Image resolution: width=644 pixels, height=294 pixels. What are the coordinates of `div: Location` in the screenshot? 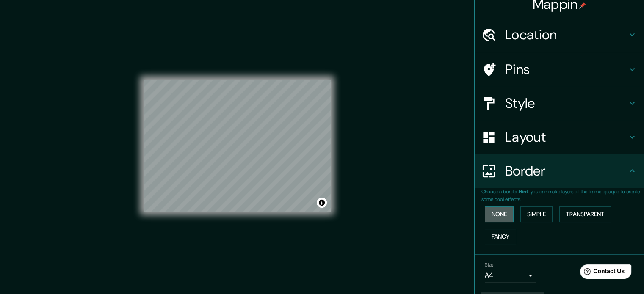 It's located at (559, 35).